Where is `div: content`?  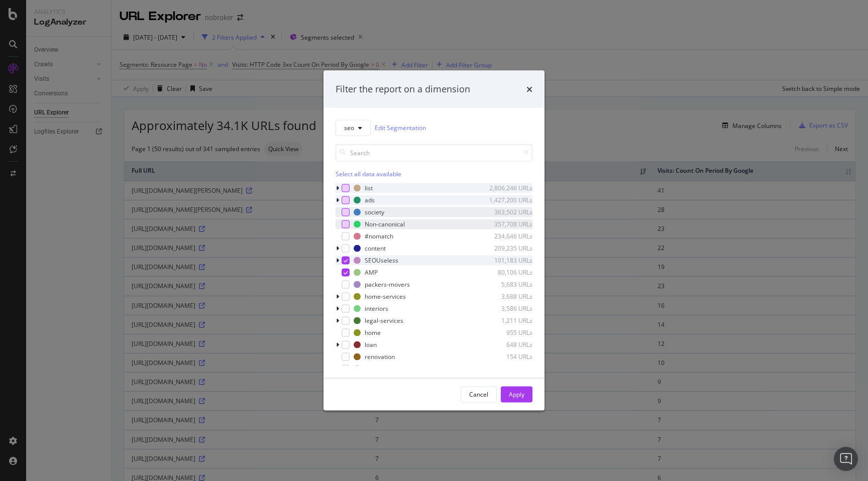
div: content is located at coordinates (375, 248).